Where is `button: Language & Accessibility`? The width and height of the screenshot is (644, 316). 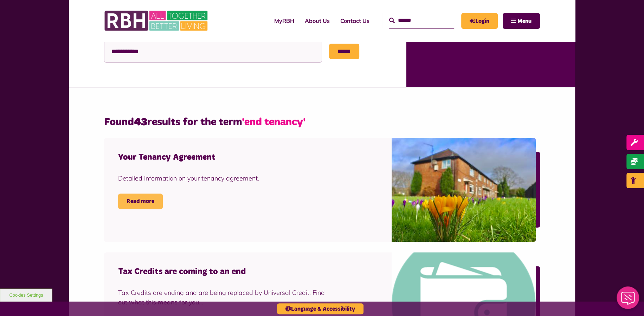 button: Language & Accessibility is located at coordinates (320, 308).